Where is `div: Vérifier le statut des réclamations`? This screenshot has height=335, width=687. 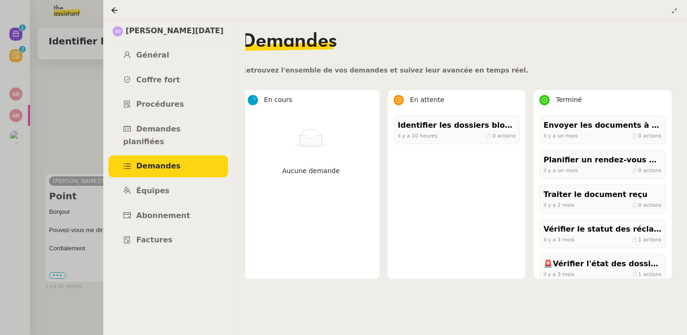
div: Vérifier le statut des réclamations is located at coordinates (602, 229).